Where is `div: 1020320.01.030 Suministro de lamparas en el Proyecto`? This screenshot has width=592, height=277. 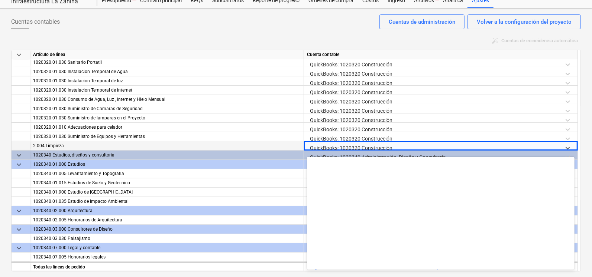
div: 1020320.01.030 Suministro de lamparas en el Proyecto is located at coordinates (167, 118).